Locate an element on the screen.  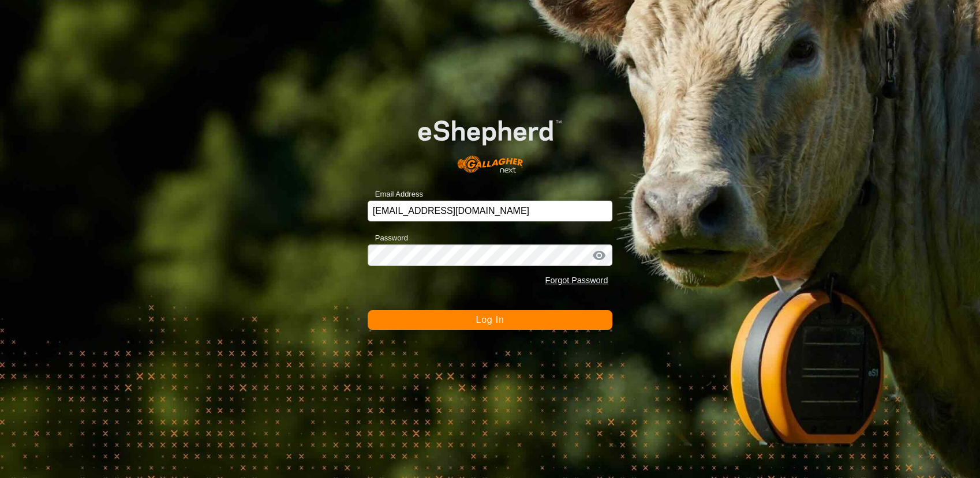
label: Password is located at coordinates (388, 238).